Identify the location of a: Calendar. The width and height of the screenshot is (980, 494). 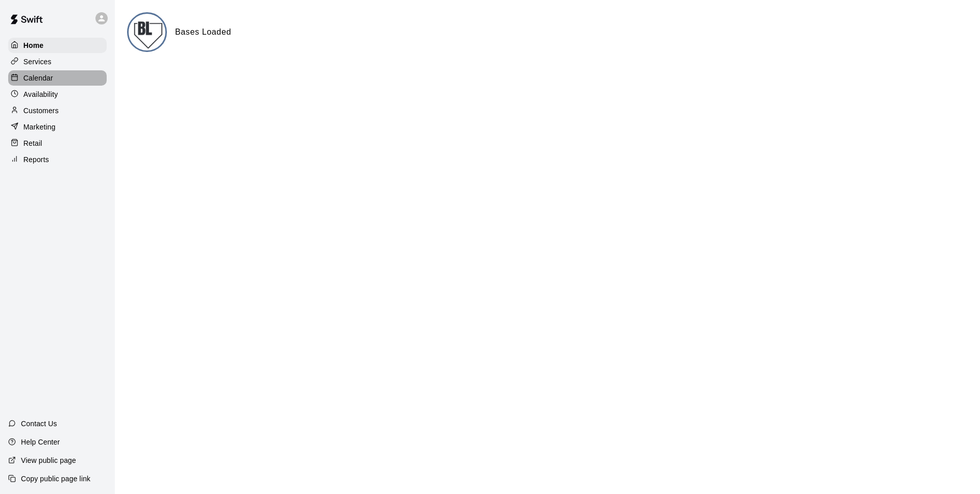
(57, 78).